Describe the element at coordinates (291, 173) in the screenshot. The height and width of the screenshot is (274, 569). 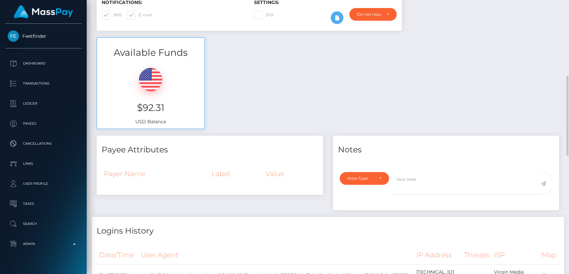
I see `th: Value` at that location.